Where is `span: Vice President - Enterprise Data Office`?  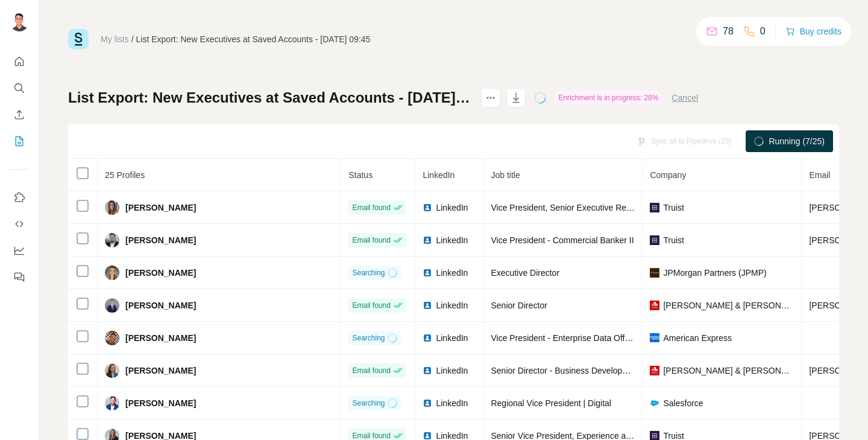
span: Vice President - Enterprise Data Office is located at coordinates (563, 338).